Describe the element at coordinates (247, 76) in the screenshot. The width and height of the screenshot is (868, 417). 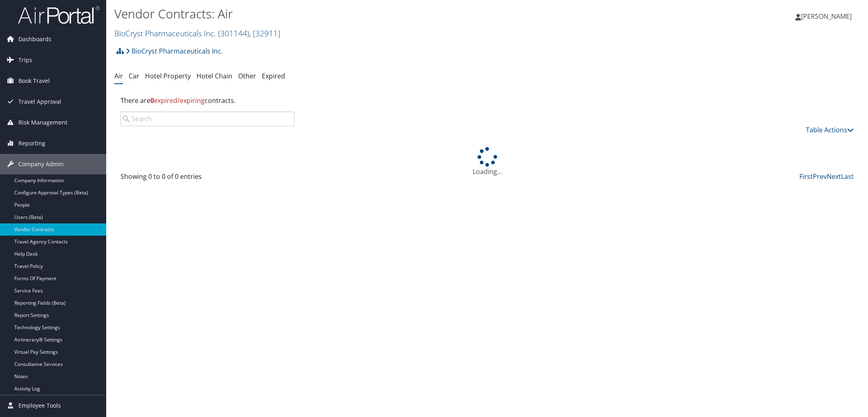
I see `a: Other` at that location.